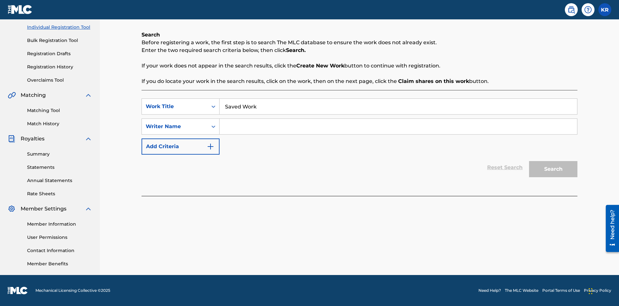 This screenshot has width=619, height=306. Describe the element at coordinates (591, 291) in the screenshot. I see `div: Drag` at that location.